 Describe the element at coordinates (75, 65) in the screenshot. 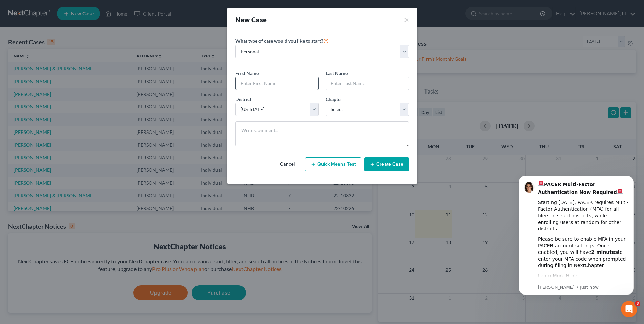

I see `div: Message content` at that location.